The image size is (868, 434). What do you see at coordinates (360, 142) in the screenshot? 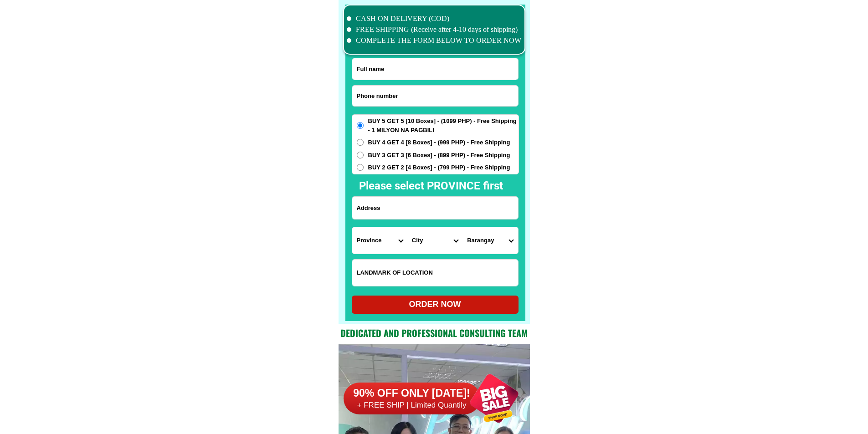
I see `input: BUY 4 GET 4 [8 Boxes] - (999 PHP) - Free Shipping` at bounding box center [360, 142].